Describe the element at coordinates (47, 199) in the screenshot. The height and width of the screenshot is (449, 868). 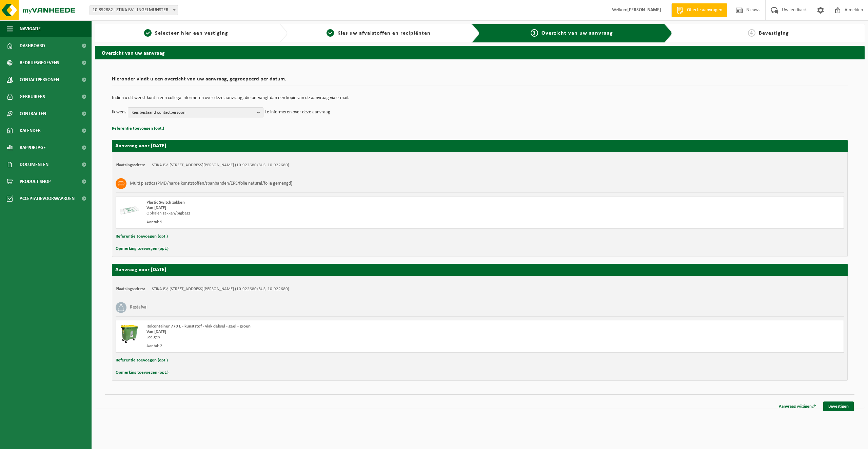
I see `span: Acceptatievoorwaarden` at that location.